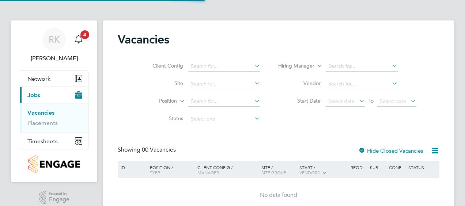 The image size is (465, 206). I want to click on div: Conf, so click(396, 167).